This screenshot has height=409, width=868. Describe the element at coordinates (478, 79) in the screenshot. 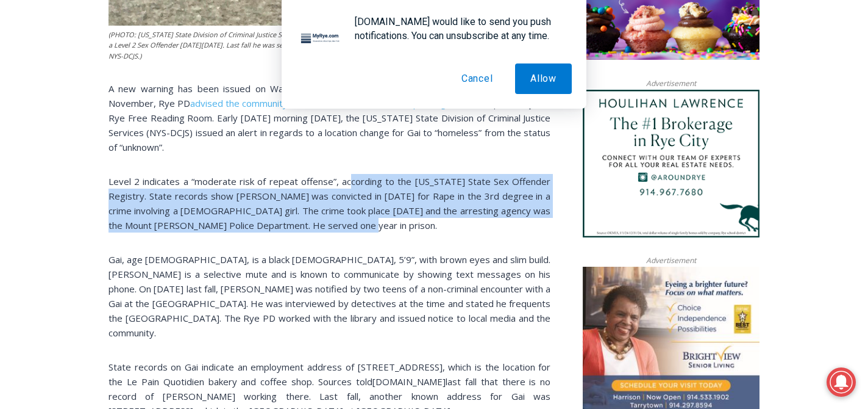

I see `button: Cancel` at that location.